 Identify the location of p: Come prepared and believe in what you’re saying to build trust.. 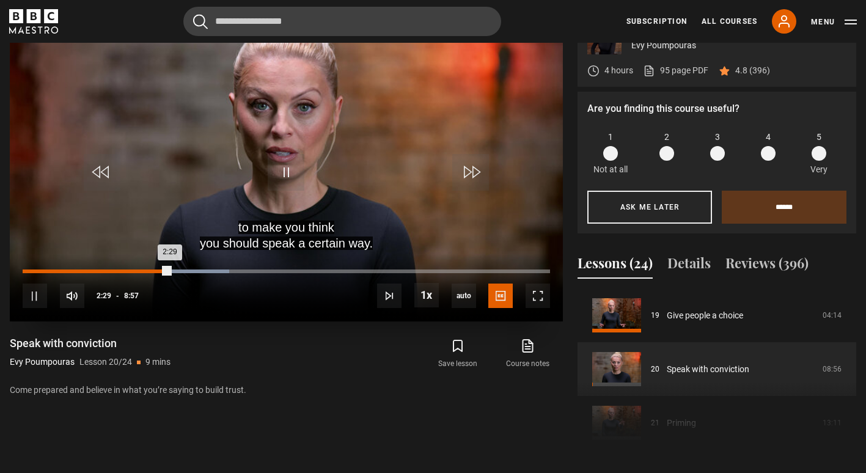
(286, 390).